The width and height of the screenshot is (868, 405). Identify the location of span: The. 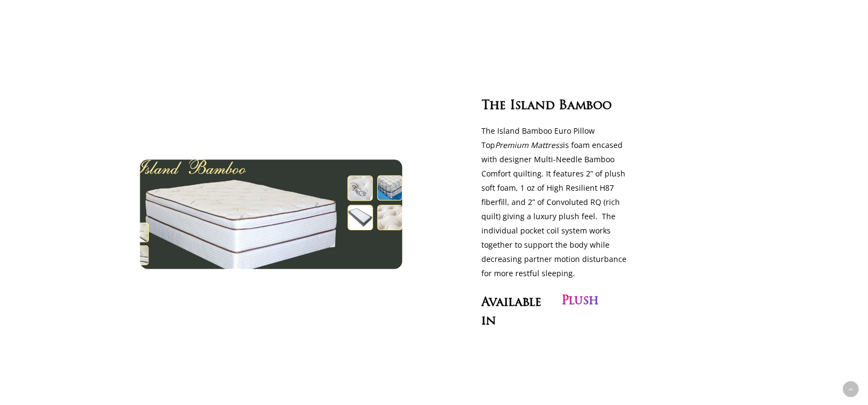
(493, 107).